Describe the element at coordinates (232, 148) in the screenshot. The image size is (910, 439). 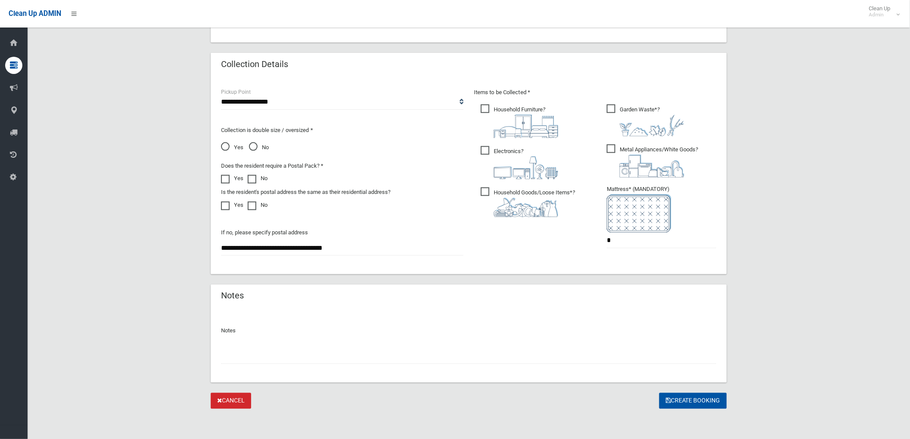
I see `span: Yes` at that location.